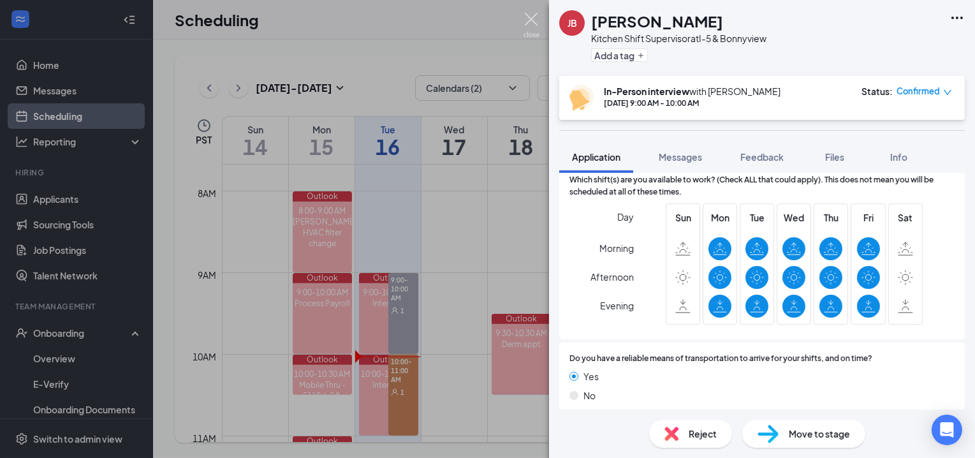 This screenshot has width=975, height=458. Describe the element at coordinates (957, 18) in the screenshot. I see `svg: Ellipses` at that location.